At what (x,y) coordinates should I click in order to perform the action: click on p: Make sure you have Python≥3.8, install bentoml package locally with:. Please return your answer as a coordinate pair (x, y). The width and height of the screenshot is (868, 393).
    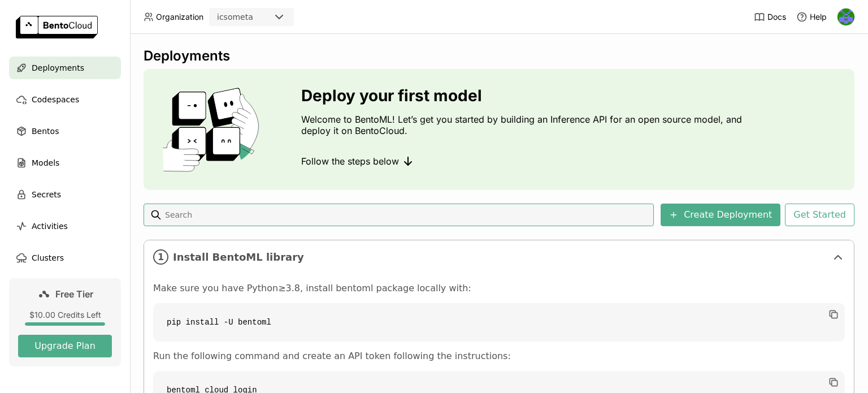
    Looking at the image, I should click on (499, 288).